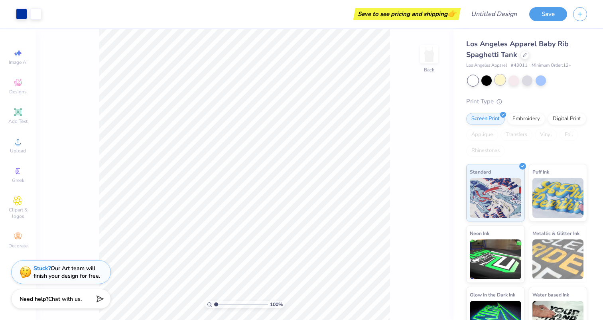 The image size is (603, 320). What do you see at coordinates (548, 14) in the screenshot?
I see `button: Save` at bounding box center [548, 14].